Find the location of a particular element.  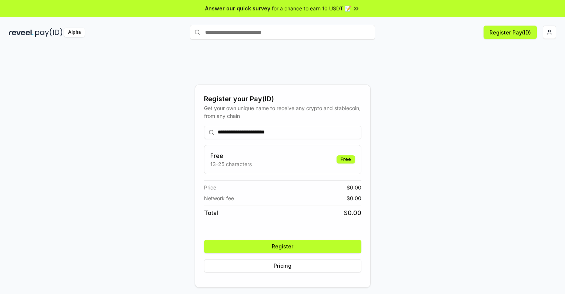

span: Total is located at coordinates (211, 213).